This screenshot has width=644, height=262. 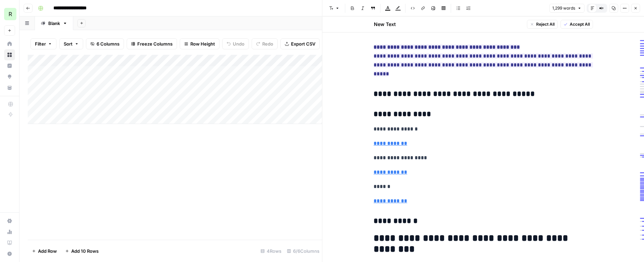 I want to click on button: Row Height, so click(x=200, y=44).